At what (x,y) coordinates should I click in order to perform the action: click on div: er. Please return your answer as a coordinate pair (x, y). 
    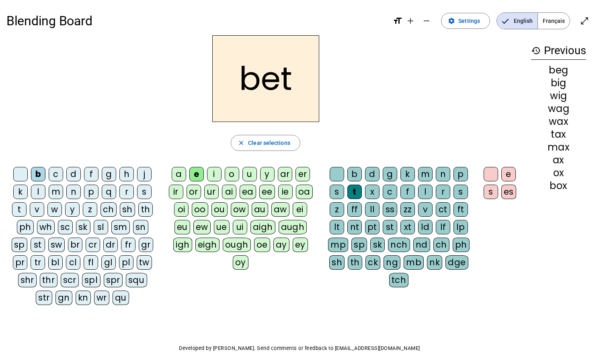
    Looking at the image, I should click on (303, 175).